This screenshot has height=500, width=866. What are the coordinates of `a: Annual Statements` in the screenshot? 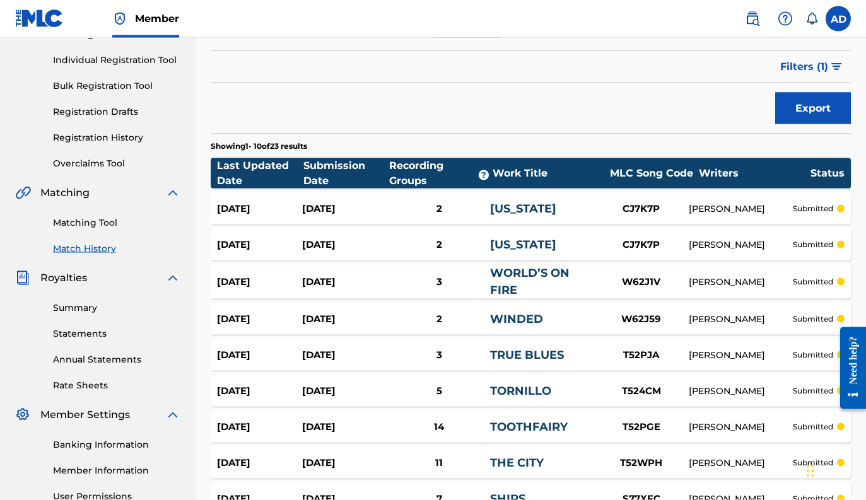 It's located at (117, 360).